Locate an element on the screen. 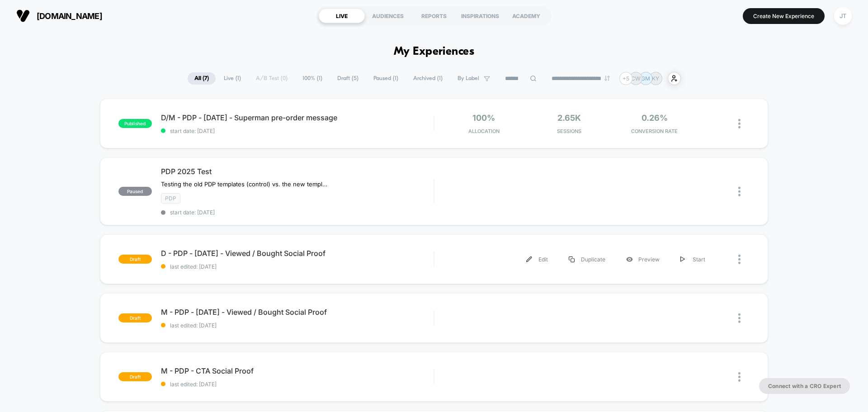  span: 100% is located at coordinates (484, 118).